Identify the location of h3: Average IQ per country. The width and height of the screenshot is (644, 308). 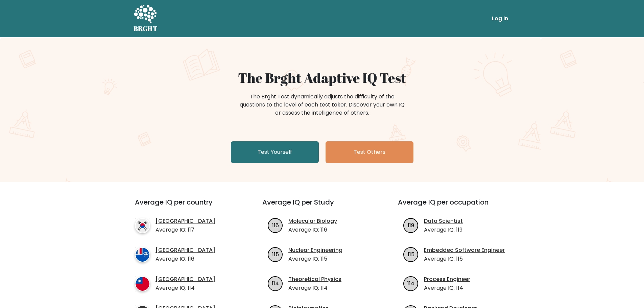
(186, 206).